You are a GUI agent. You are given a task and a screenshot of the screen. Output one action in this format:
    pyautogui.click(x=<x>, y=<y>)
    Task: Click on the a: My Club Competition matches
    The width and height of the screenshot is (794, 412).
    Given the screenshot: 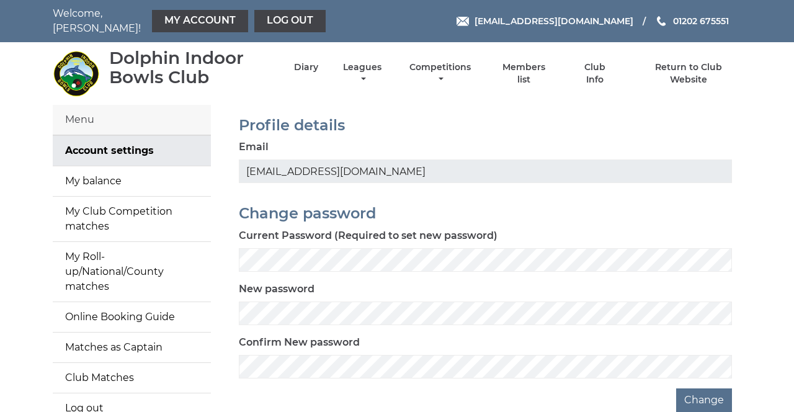 What is the action you would take?
    pyautogui.click(x=131, y=219)
    